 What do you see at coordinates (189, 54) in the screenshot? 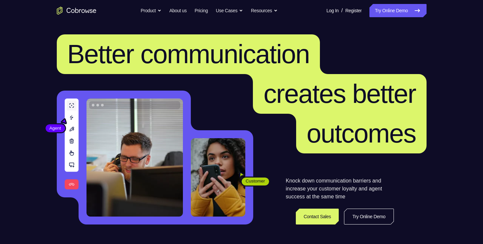
I see `span: Better communication` at bounding box center [189, 54].